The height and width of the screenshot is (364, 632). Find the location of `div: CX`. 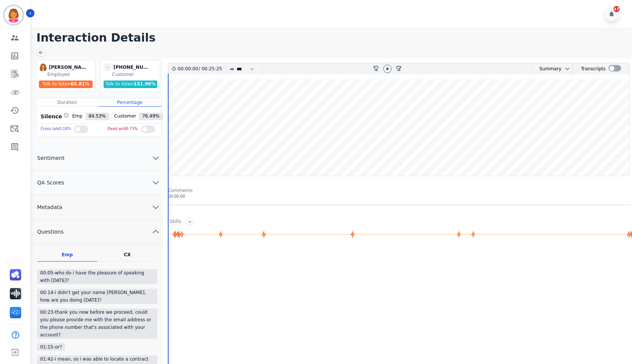

div: CX is located at coordinates (127, 255).